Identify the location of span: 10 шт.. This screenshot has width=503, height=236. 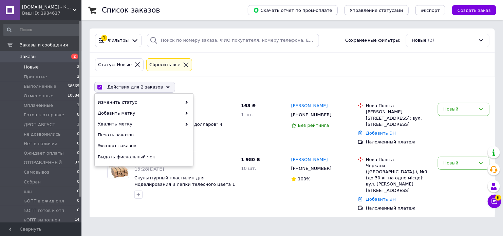
(249, 168).